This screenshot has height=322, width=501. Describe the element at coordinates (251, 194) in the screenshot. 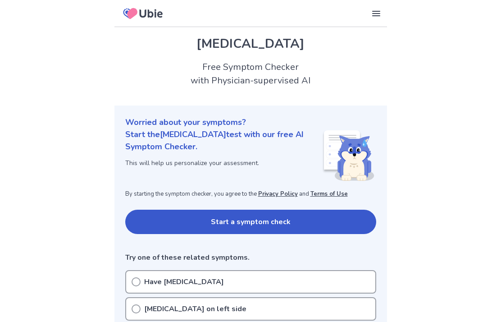

I see `p: By starting the symptom checker, you agree to the and` at that location.